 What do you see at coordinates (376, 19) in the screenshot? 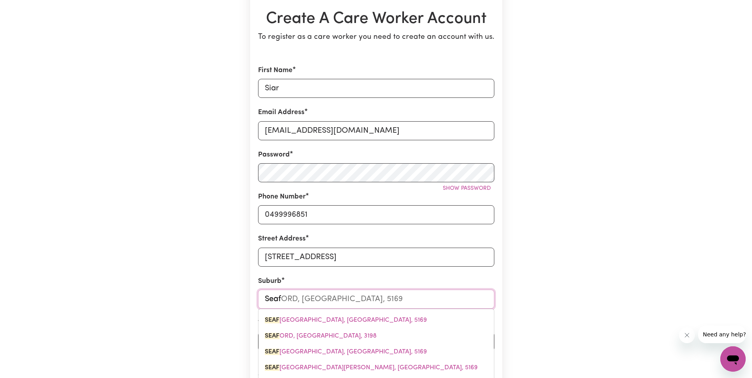
I see `h1: Create A Care Worker Account` at bounding box center [376, 19].